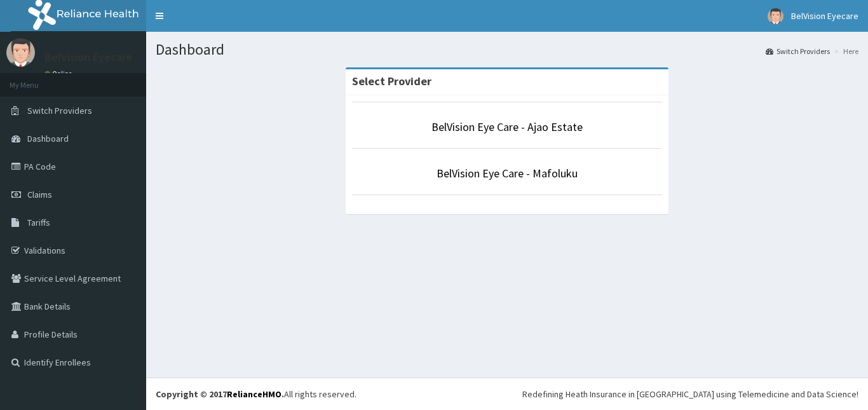 This screenshot has height=410, width=868. Describe the element at coordinates (48, 139) in the screenshot. I see `span: Dashboard` at that location.